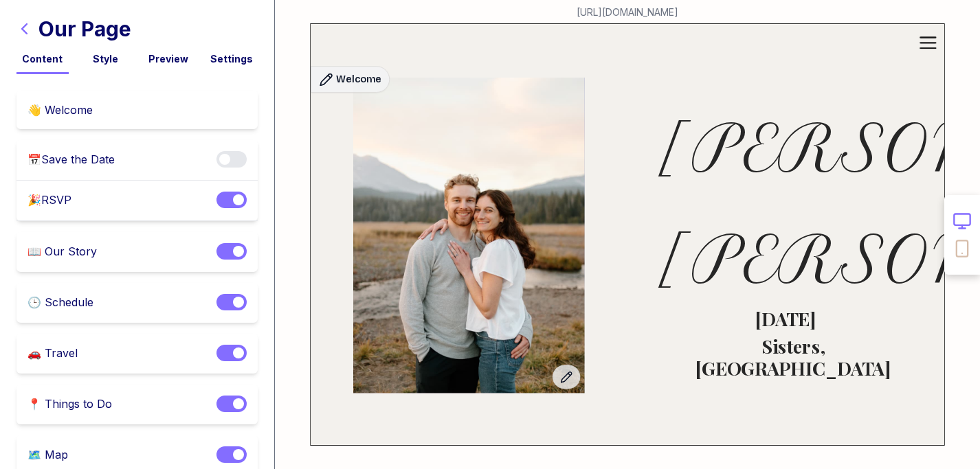  What do you see at coordinates (43, 59) in the screenshot?
I see `div: Content` at bounding box center [43, 59].